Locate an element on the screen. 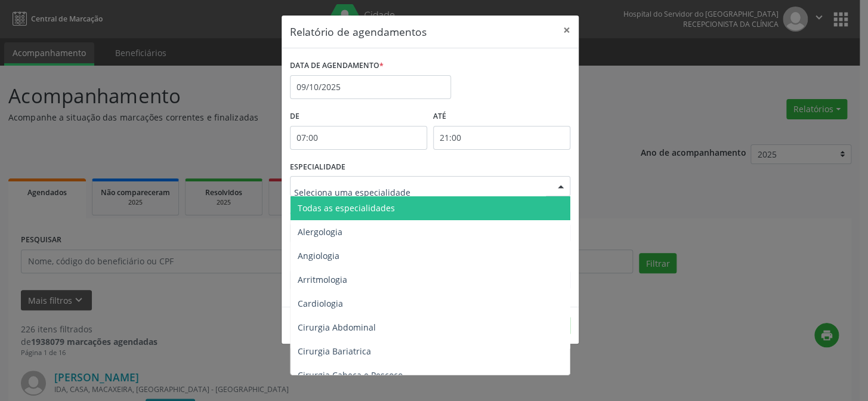  span: Cirurgia Bariatrica is located at coordinates (334, 351).